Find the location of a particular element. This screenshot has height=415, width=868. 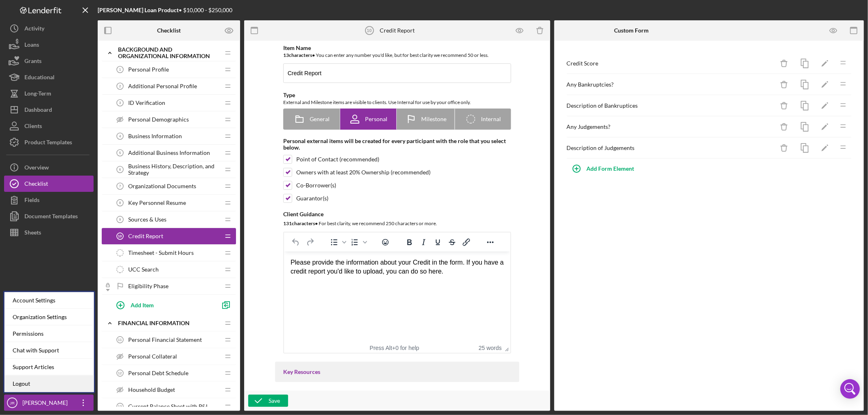

div: Owners with at least 20% Ownership (recommended) is located at coordinates (363, 173).